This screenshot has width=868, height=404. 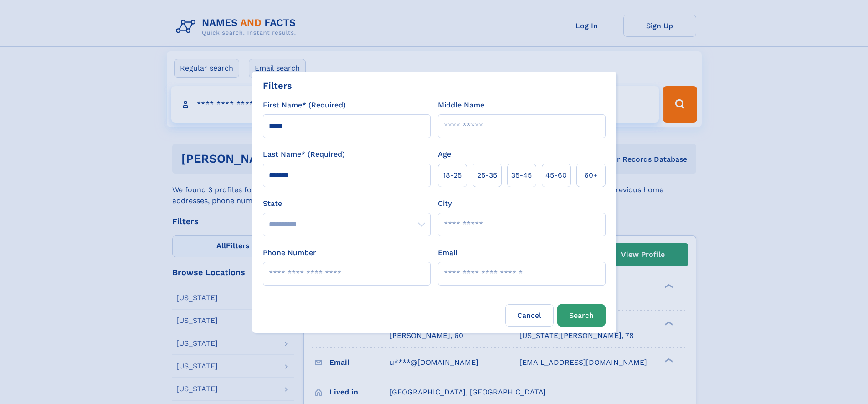 What do you see at coordinates (461, 106) in the screenshot?
I see `label: Middle Name` at bounding box center [461, 106].